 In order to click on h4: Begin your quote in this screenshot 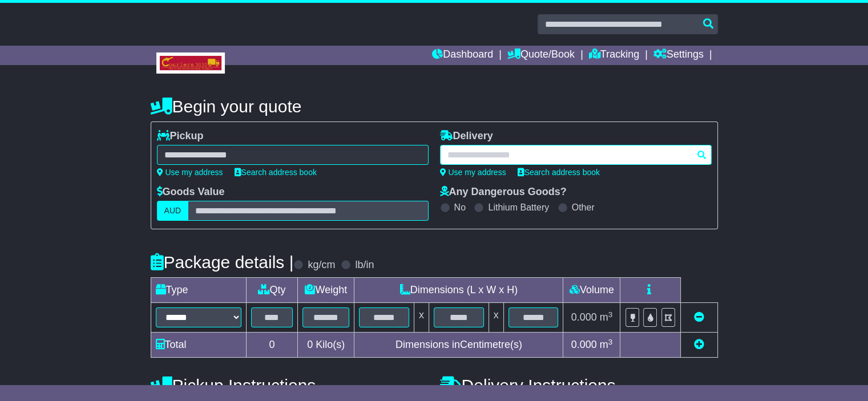, I will do `click(434, 106)`.